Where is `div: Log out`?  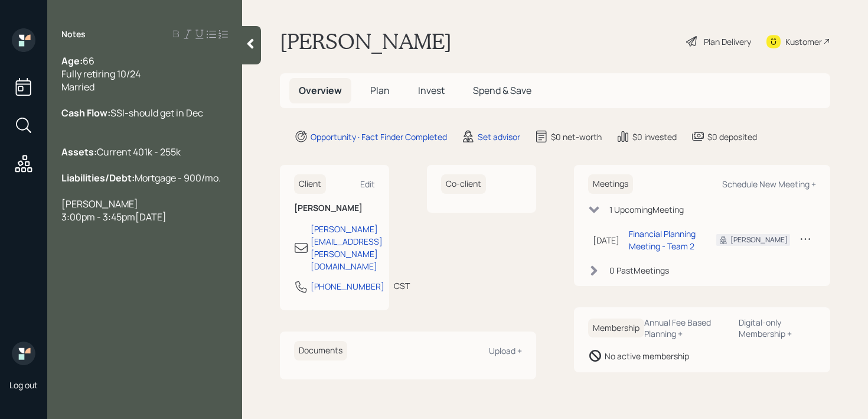
div: Log out is located at coordinates (23, 384).